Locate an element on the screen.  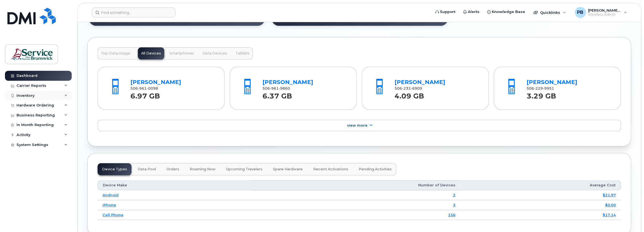
th: Device Make is located at coordinates (174, 185).